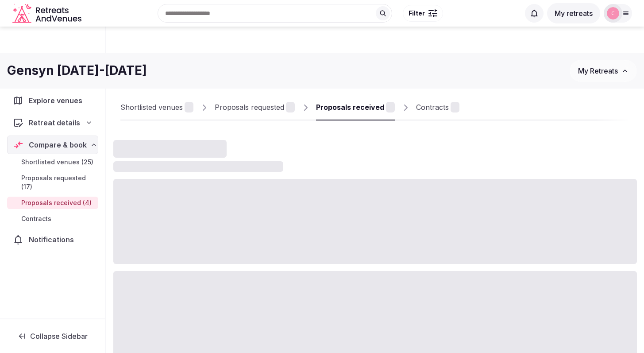 The height and width of the screenshot is (353, 644). I want to click on a: Proposals requested, so click(255, 108).